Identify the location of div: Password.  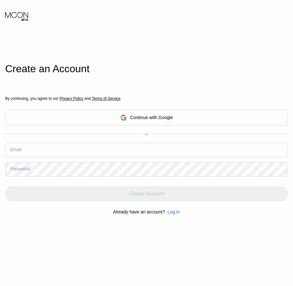
(20, 169).